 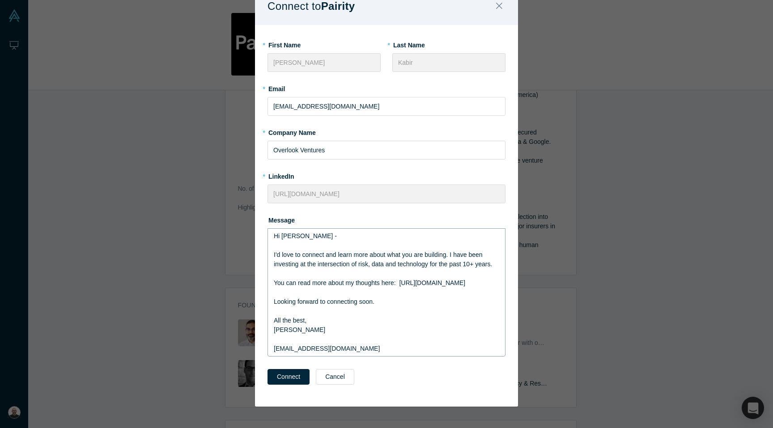 What do you see at coordinates (386, 219) in the screenshot?
I see `label: Message` at bounding box center [386, 219].